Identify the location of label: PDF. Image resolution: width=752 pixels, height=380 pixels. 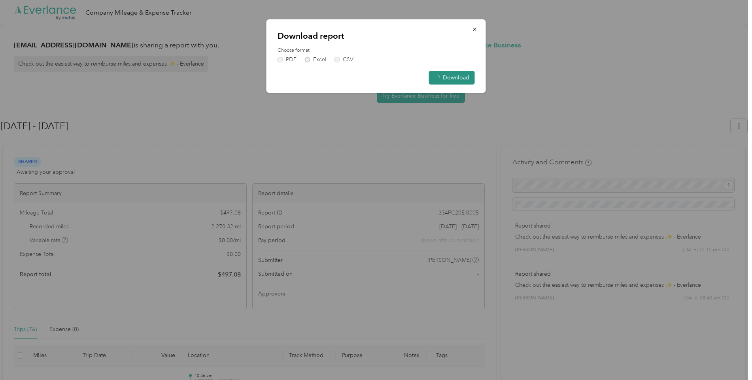
(287, 60).